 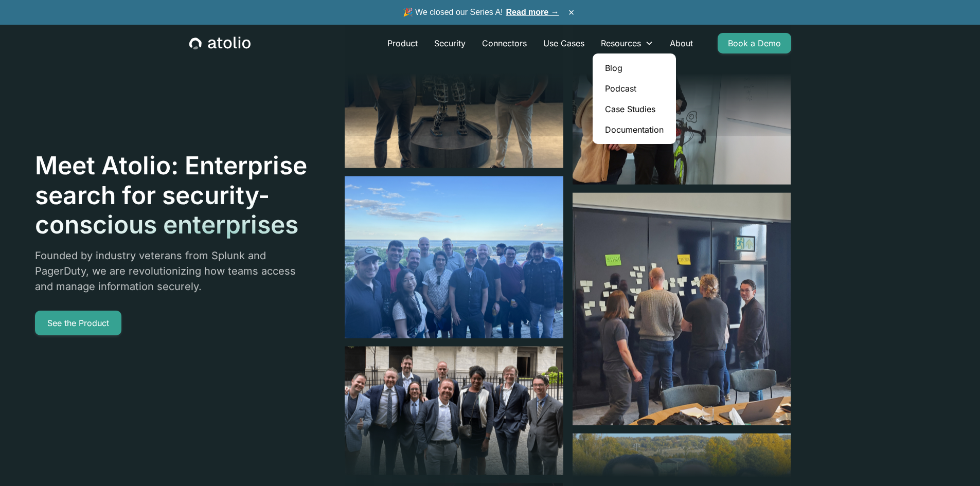 I want to click on a: Security, so click(x=450, y=43).